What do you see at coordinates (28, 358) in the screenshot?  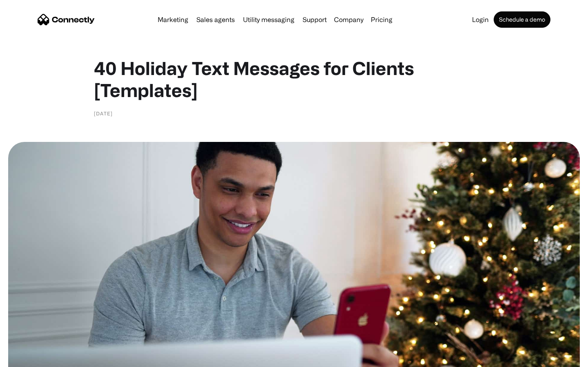 I see `aside: Language selected: English` at bounding box center [28, 358].